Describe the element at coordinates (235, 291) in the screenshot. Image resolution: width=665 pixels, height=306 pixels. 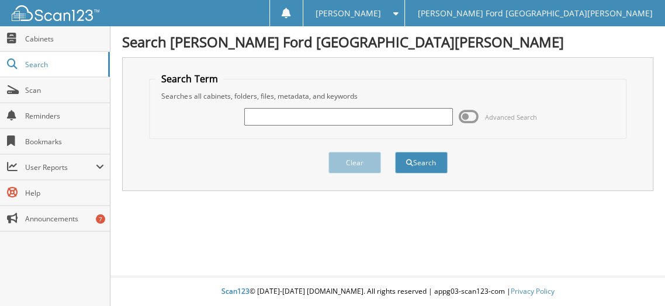
I see `span: Scan123` at that location.